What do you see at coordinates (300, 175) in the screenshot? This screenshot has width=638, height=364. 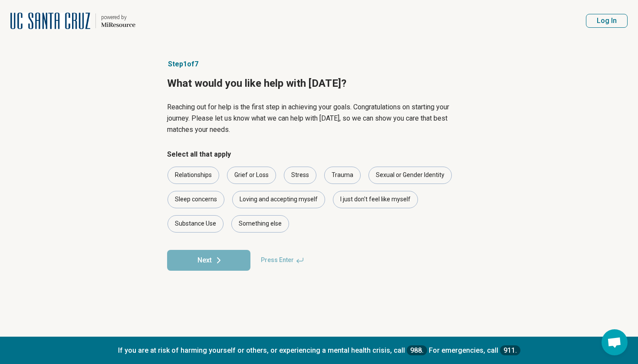 I see `div: Stress` at bounding box center [300, 175].